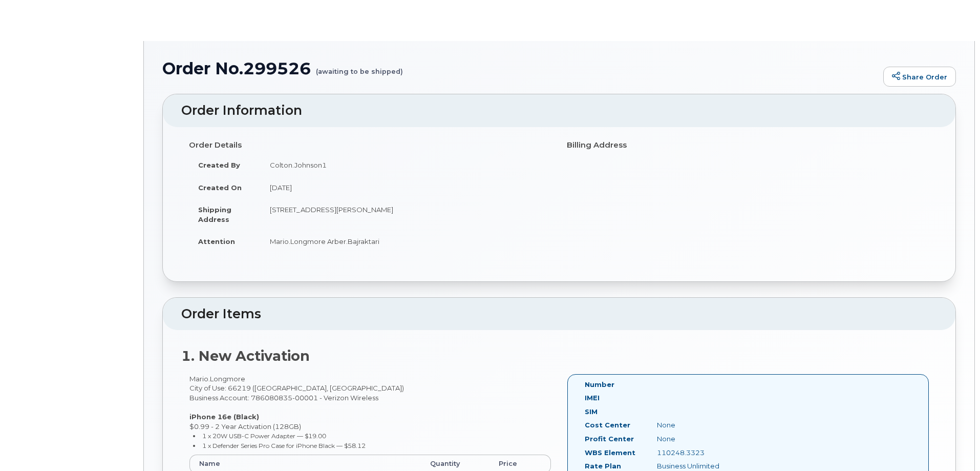 This screenshot has width=980, height=471. I want to click on label: WBS Element, so click(610, 452).